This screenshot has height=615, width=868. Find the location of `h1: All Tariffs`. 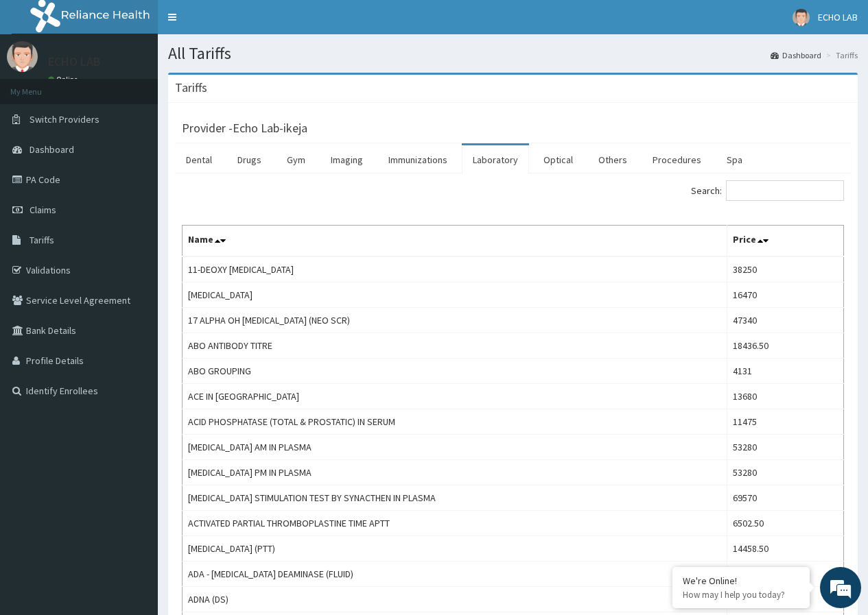

h1: All Tariffs is located at coordinates (512, 54).